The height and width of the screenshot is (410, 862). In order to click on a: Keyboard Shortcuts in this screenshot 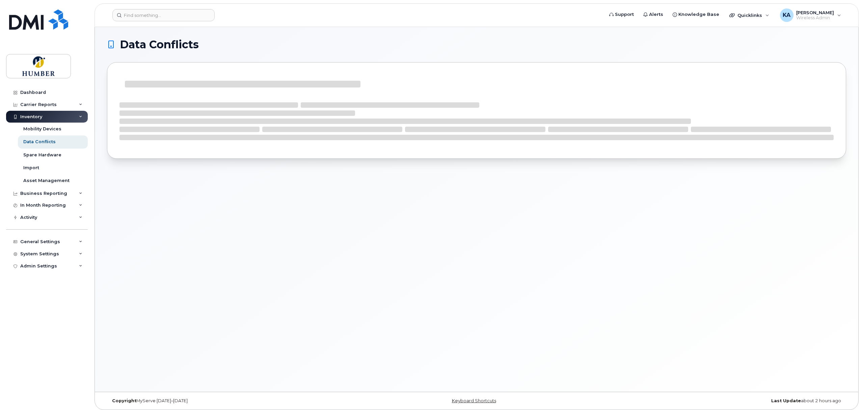, I will do `click(474, 400)`.